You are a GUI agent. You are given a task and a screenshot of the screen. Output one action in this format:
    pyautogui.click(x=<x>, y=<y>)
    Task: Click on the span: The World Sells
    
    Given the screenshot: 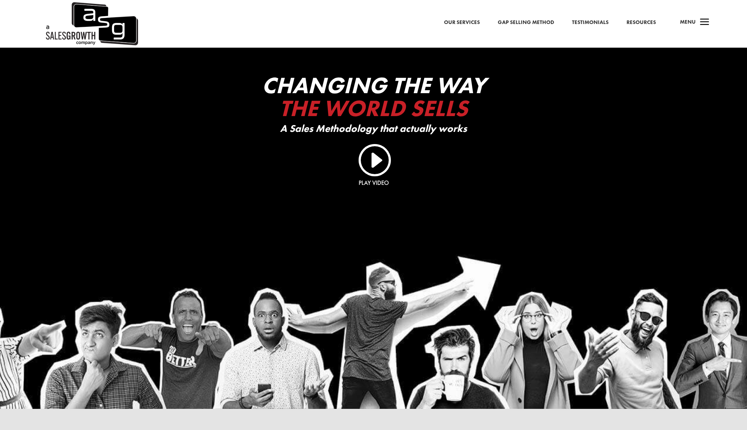 What is the action you would take?
    pyautogui.click(x=373, y=108)
    